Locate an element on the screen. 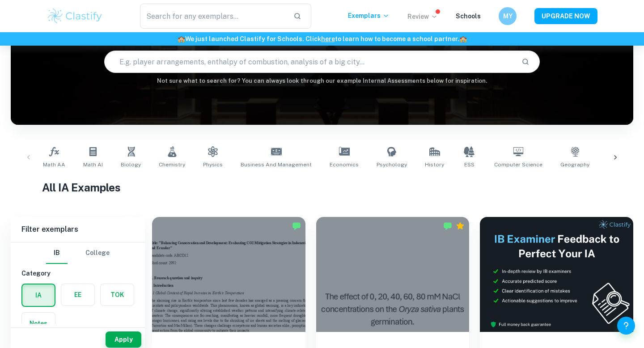 The image size is (644, 348). span: Business and Management is located at coordinates (276, 165).